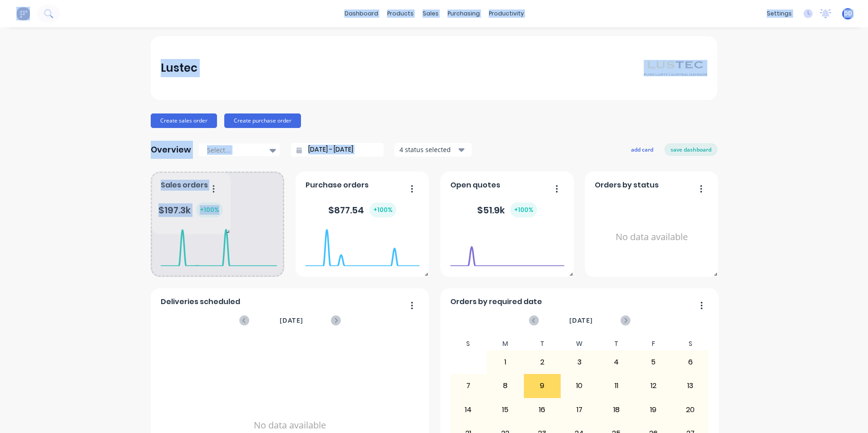 This screenshot has width=868, height=433. What do you see at coordinates (847, 13) in the screenshot?
I see `span: DD` at bounding box center [847, 13].